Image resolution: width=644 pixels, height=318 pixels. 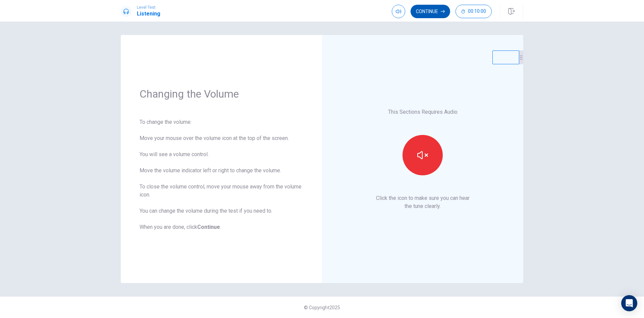 I want to click on p: Click the icon to make sure you can hear the tune clearly., so click(x=423, y=202).